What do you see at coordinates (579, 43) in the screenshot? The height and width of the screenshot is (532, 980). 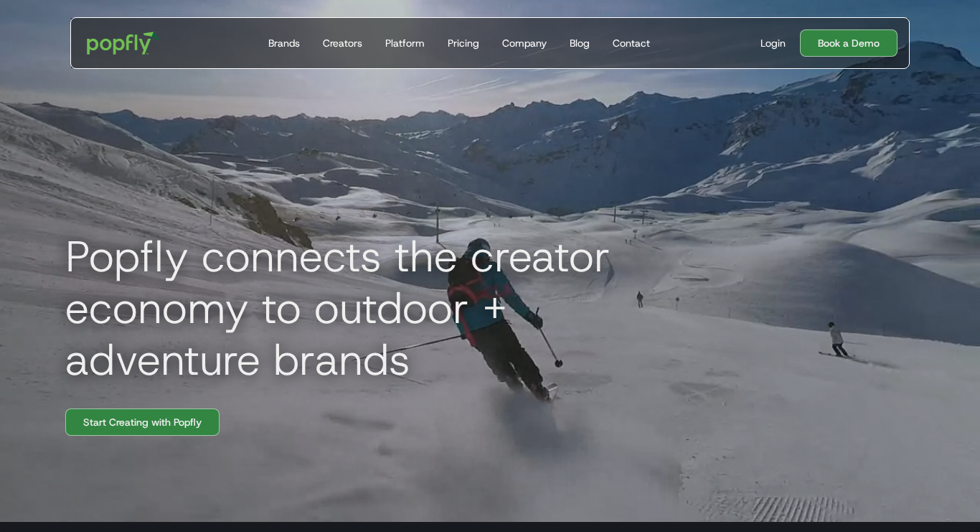 I see `div: Blog` at bounding box center [579, 43].